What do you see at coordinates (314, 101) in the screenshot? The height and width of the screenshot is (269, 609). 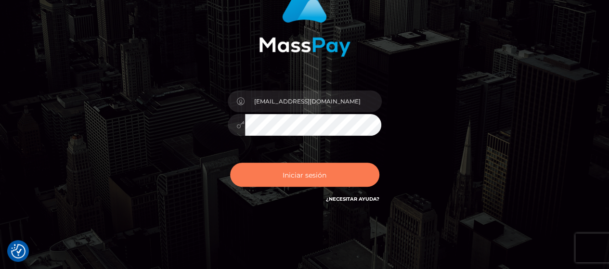 I see `input: Nombre de usuario...` at bounding box center [314, 101].